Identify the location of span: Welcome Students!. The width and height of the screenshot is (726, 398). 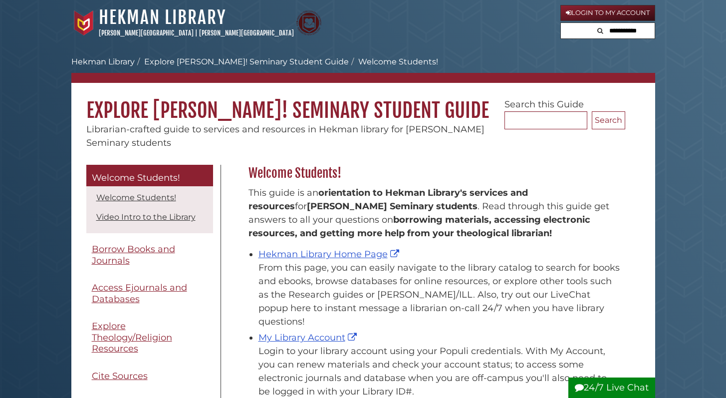
(136, 178).